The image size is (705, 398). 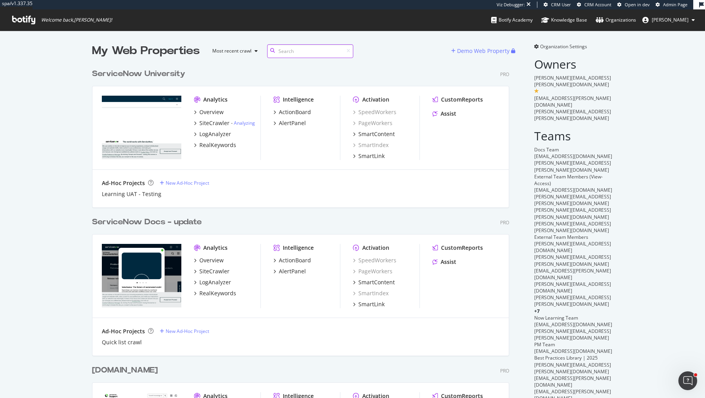 I want to click on div: Botify Academy, so click(x=512, y=20).